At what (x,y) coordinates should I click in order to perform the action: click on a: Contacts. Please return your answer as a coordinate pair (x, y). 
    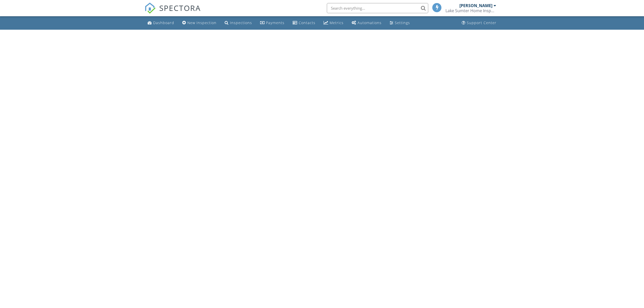
    Looking at the image, I should click on (304, 23).